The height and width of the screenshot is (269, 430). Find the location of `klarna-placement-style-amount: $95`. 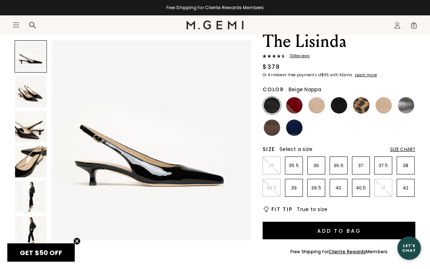

klarna-placement-style-amount: $95 is located at coordinates (325, 75).